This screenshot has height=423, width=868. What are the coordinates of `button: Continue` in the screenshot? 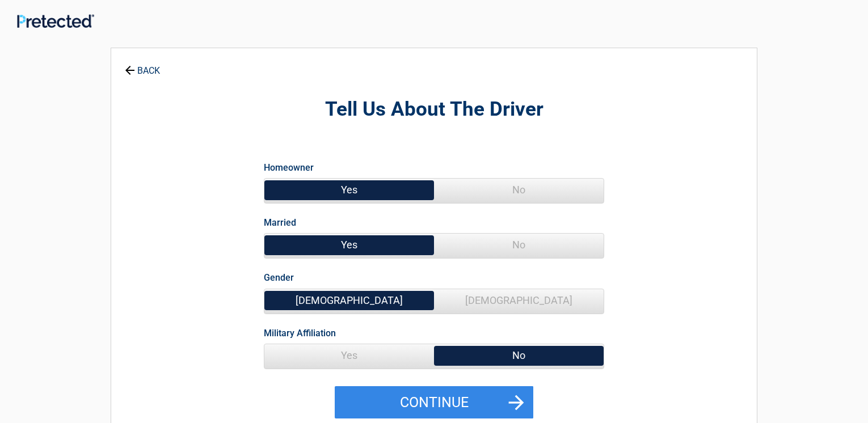 It's located at (434, 402).